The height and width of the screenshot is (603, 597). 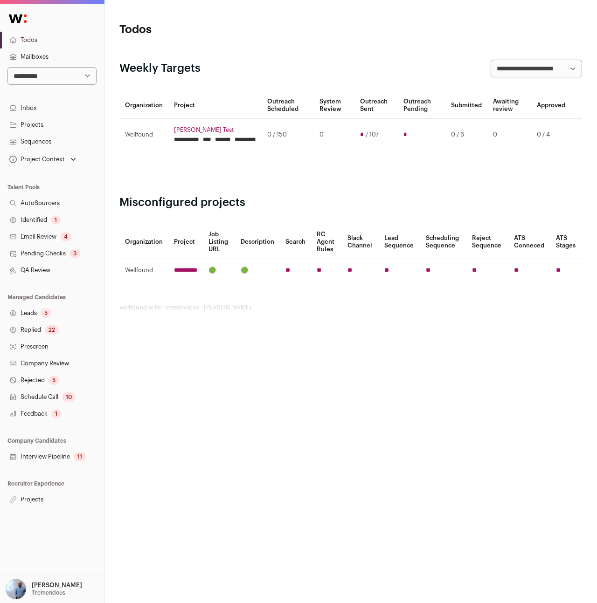 What do you see at coordinates (326, 242) in the screenshot?
I see `th: RC Agent Rules` at bounding box center [326, 242].